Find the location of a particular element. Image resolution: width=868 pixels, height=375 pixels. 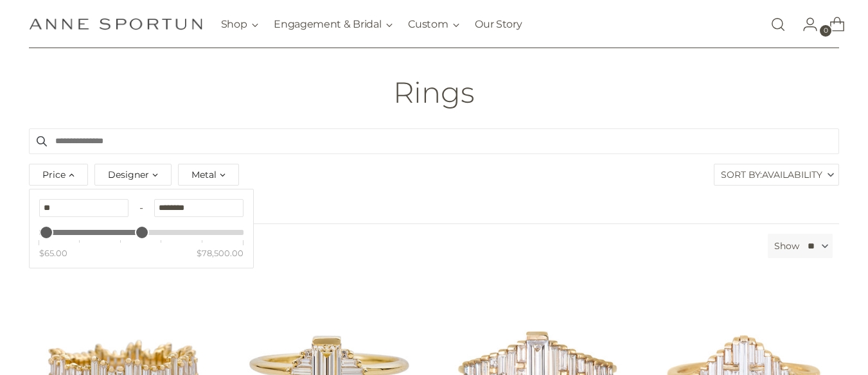

button: Custom is located at coordinates (433, 24).